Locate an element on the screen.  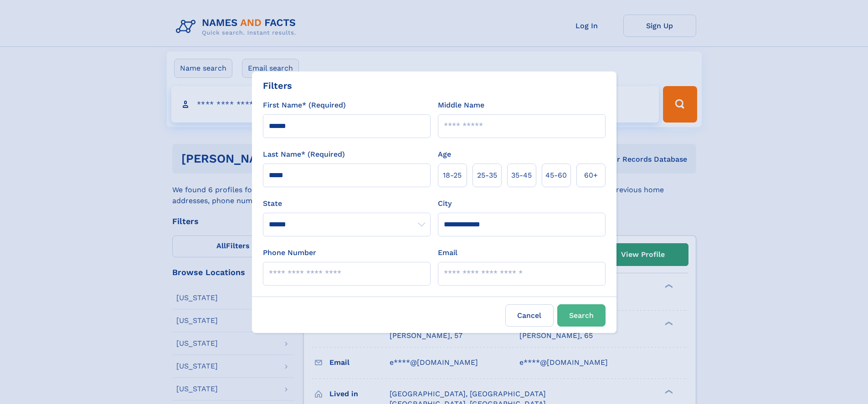
span: 35‑45 is located at coordinates (521, 176).